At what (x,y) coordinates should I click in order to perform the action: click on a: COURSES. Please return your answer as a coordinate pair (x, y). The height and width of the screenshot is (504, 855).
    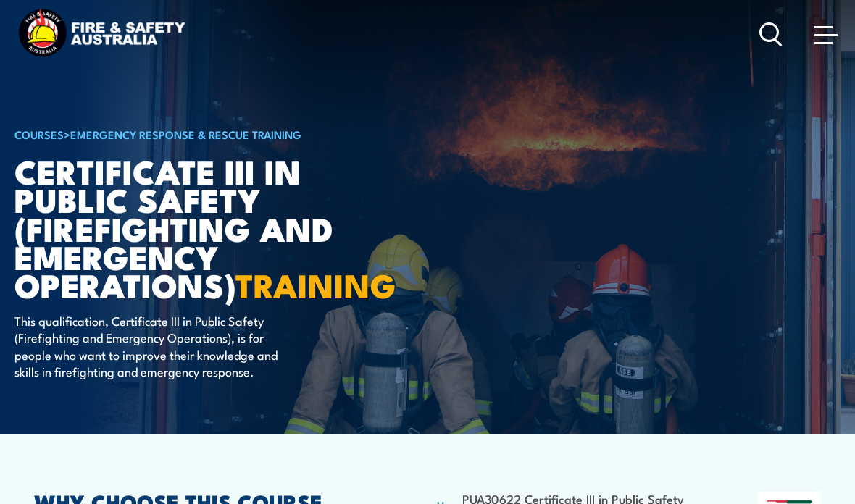
    Looking at the image, I should click on (40, 134).